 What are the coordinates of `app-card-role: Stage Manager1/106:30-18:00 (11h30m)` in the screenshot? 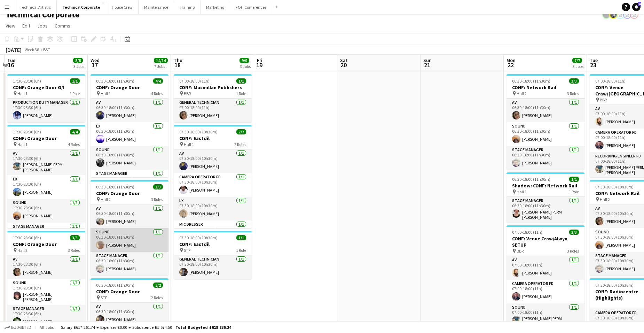 It's located at (129, 181).